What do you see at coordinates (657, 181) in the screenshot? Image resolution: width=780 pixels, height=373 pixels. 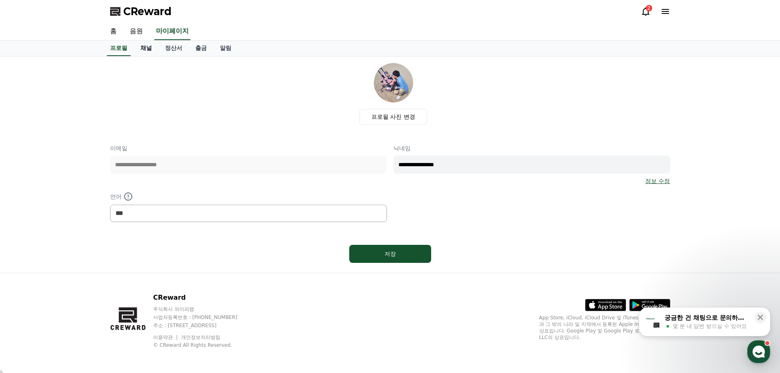 I see `a: 정보 수정` at bounding box center [657, 181].